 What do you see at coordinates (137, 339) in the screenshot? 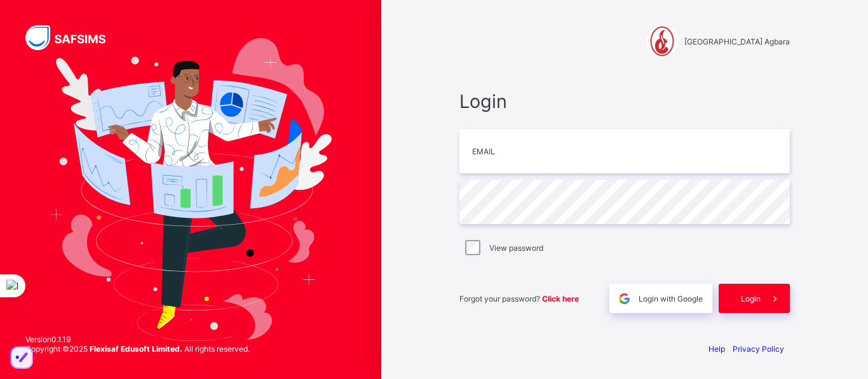
I see `span: Version 0.1.19` at bounding box center [137, 339].